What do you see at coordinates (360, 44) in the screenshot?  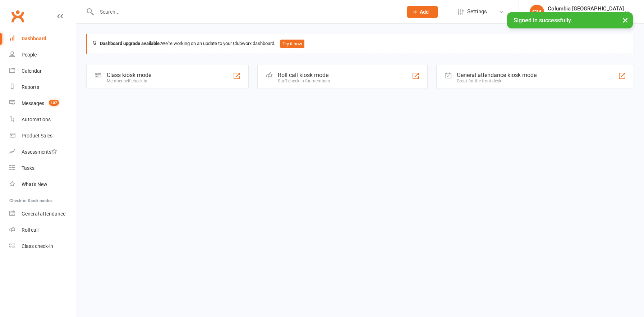 I see `div: We're working on an update to your Clubworx dashboard.` at bounding box center [360, 44].